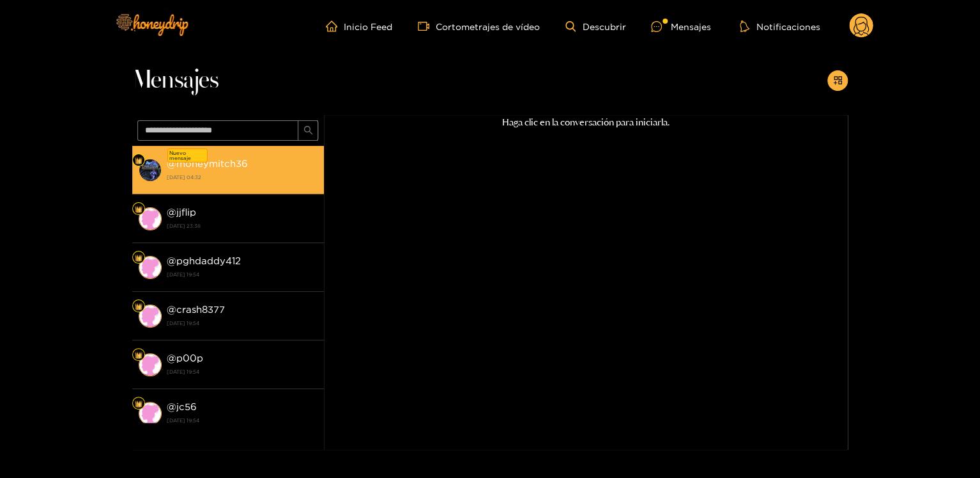 The image size is (980, 478). I want to click on span: agregar a la tienda de aplicaciones, so click(837, 81).